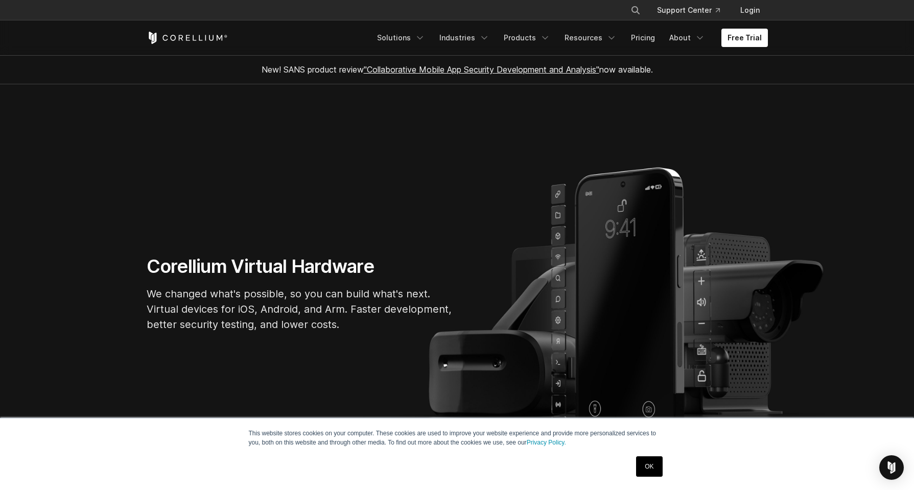 The height and width of the screenshot is (490, 914). Describe the element at coordinates (457, 438) in the screenshot. I see `p: This website stores cookies on your computer. These cookies are used to improve your website expe...` at that location.